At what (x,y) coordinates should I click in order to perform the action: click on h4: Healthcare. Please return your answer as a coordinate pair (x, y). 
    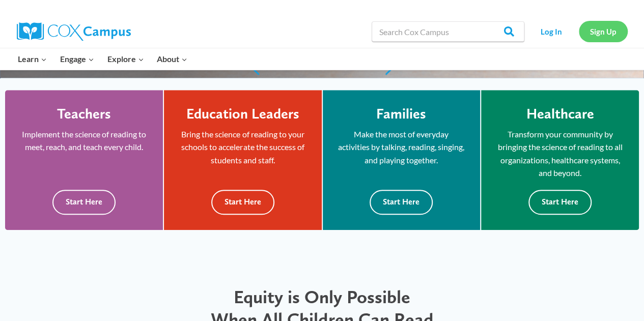
    Looking at the image, I should click on (559, 114).